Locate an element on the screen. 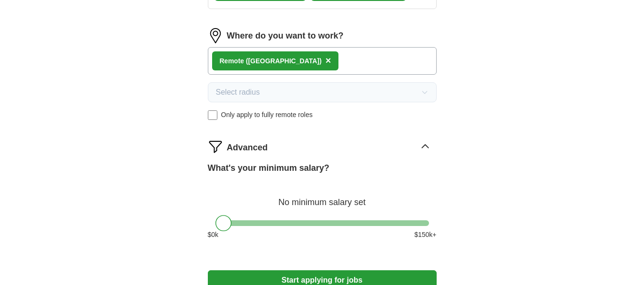  label: What's your minimum salary? is located at coordinates (268, 168).